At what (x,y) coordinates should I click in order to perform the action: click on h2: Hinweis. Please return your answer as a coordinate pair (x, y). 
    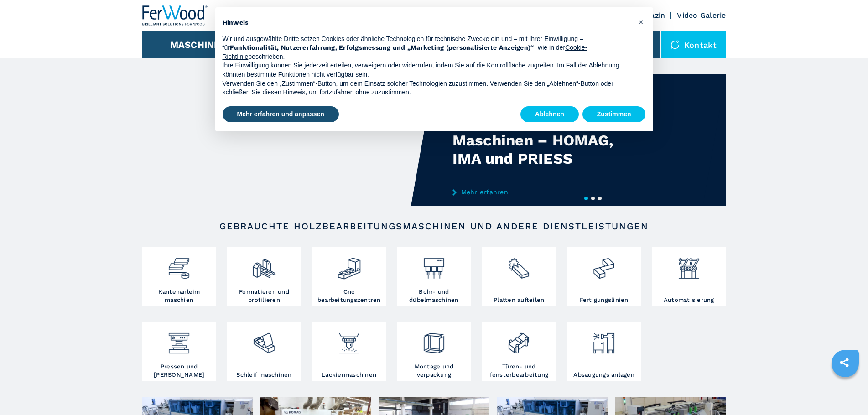
    Looking at the image, I should click on (427, 22).